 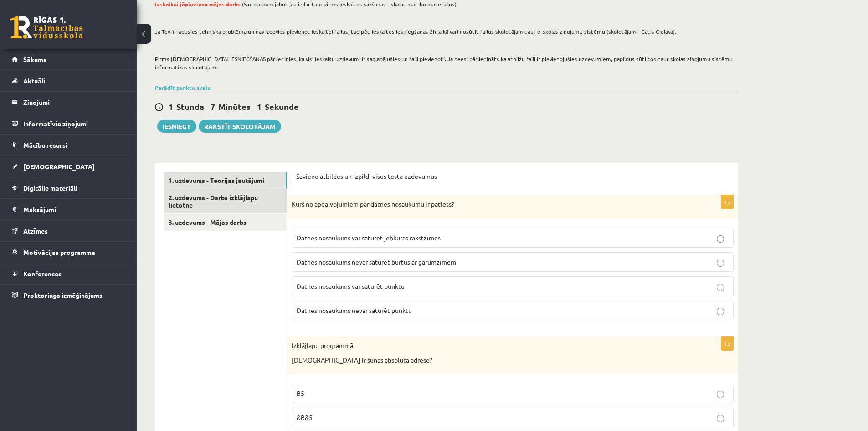 I want to click on legend: Ziņojumi, so click(x=75, y=102).